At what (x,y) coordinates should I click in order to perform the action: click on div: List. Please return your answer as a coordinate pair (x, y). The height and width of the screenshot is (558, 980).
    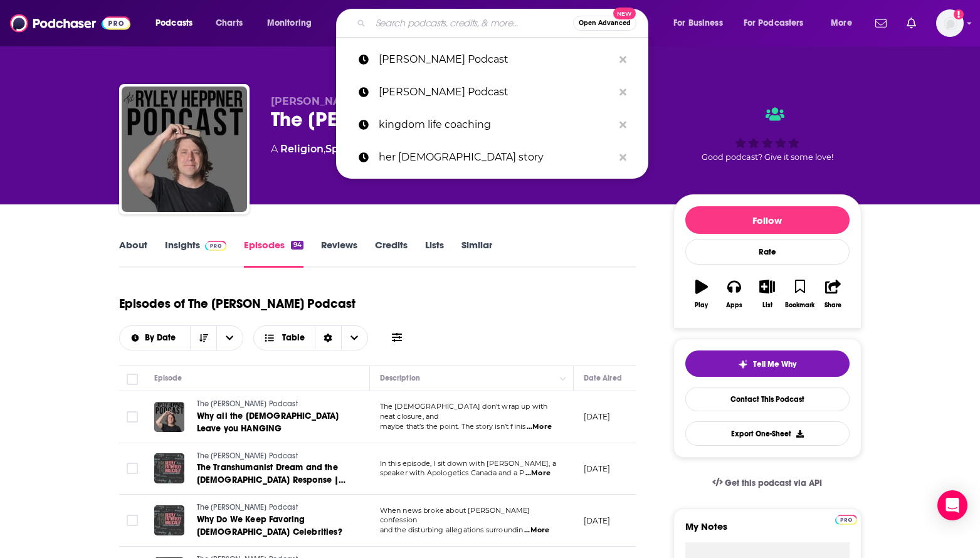
    Looking at the image, I should click on (768, 305).